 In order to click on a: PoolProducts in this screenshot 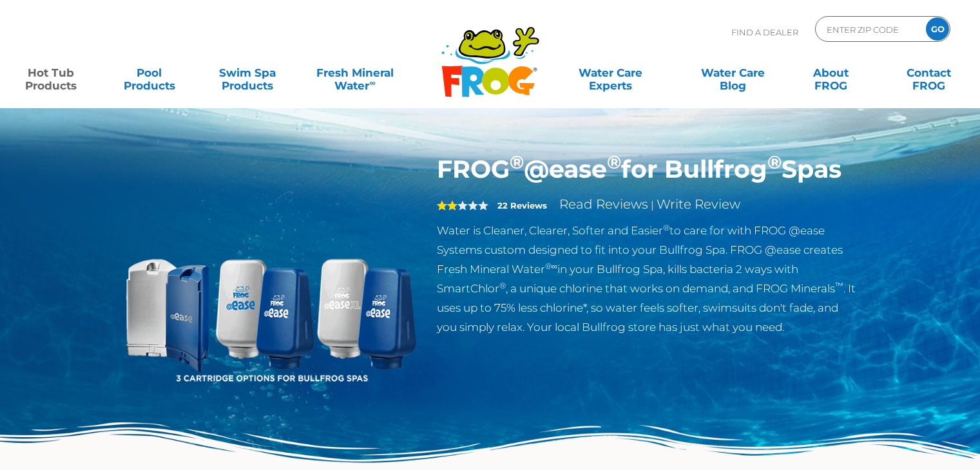, I will do `click(148, 73)`.